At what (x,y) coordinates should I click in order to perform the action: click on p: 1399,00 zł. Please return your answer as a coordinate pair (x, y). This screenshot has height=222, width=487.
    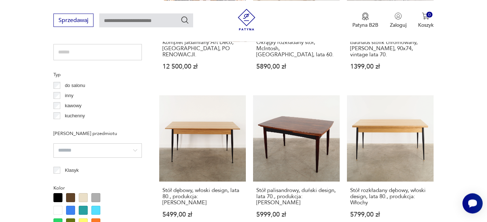
    Looking at the image, I should click on (391, 66).